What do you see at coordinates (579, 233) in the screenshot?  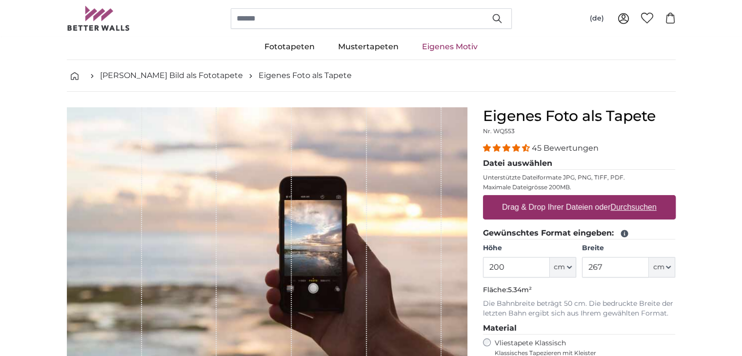 I see `legend: Gewünschtes Format eingeben:` at bounding box center [579, 233].